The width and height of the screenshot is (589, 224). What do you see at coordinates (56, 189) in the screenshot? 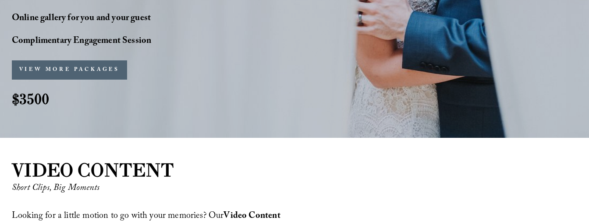
I see `em: Short Clips, Big Moments` at bounding box center [56, 189].